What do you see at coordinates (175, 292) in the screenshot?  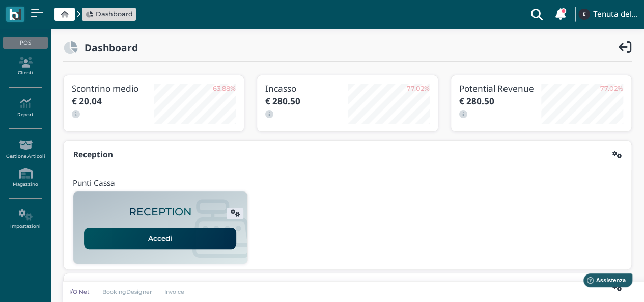 I see `a: Invoice` at bounding box center [175, 292].